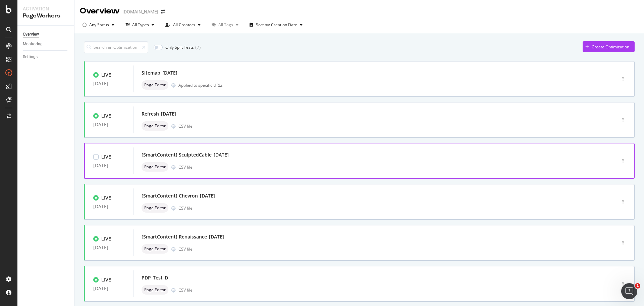 The width and height of the screenshot is (644, 306). I want to click on input: Search an Optimization, so click(116, 47).